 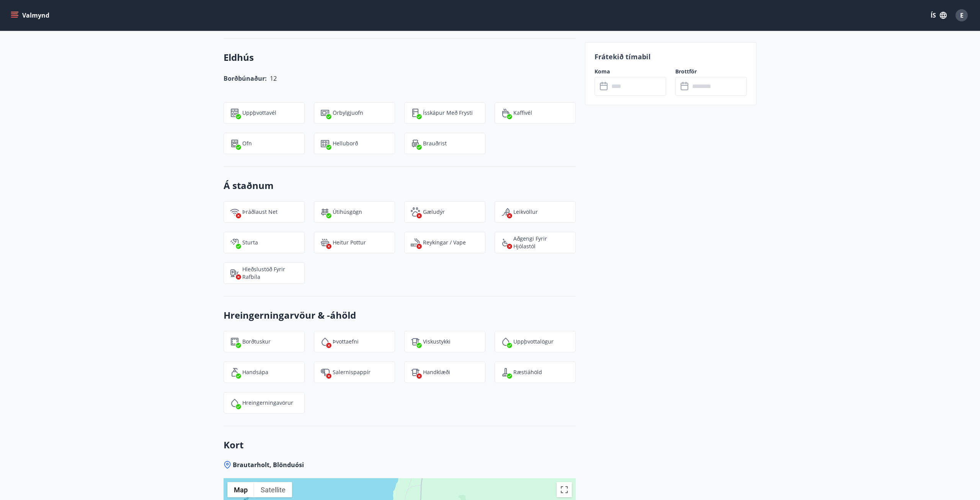 What do you see at coordinates (235, 113) in the screenshot?
I see `img: 7hj2GulIrg6h11dFIpsIzg8Ak2vZaScVwTihwv8g.svg` at bounding box center [235, 113].